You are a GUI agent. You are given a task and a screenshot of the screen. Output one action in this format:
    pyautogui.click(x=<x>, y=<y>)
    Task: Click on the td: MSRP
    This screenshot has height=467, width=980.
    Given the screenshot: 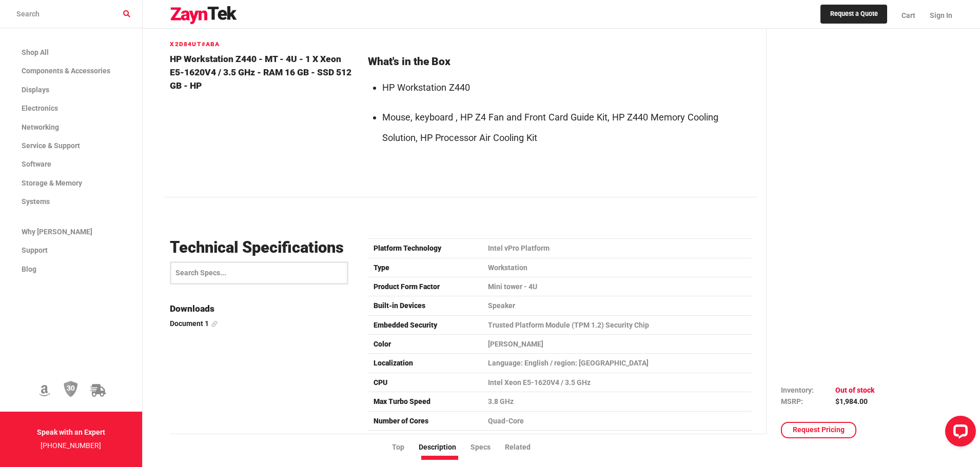 What is the action you would take?
    pyautogui.click(x=808, y=402)
    